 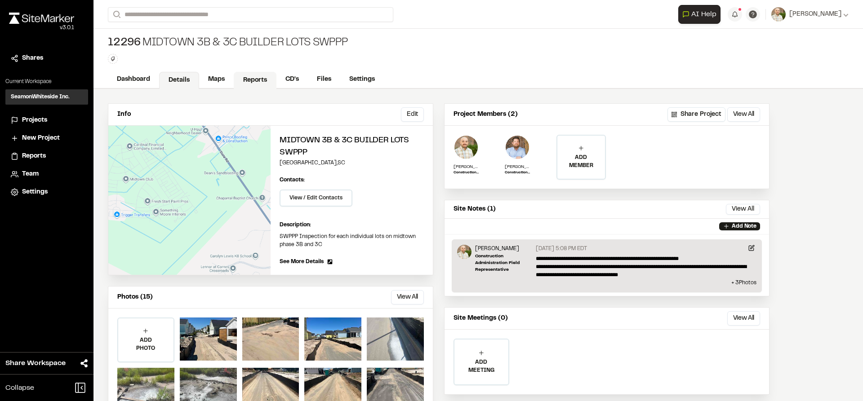 What do you see at coordinates (701, 14) in the screenshot?
I see `div: Open AI Assistant` at bounding box center [701, 14].